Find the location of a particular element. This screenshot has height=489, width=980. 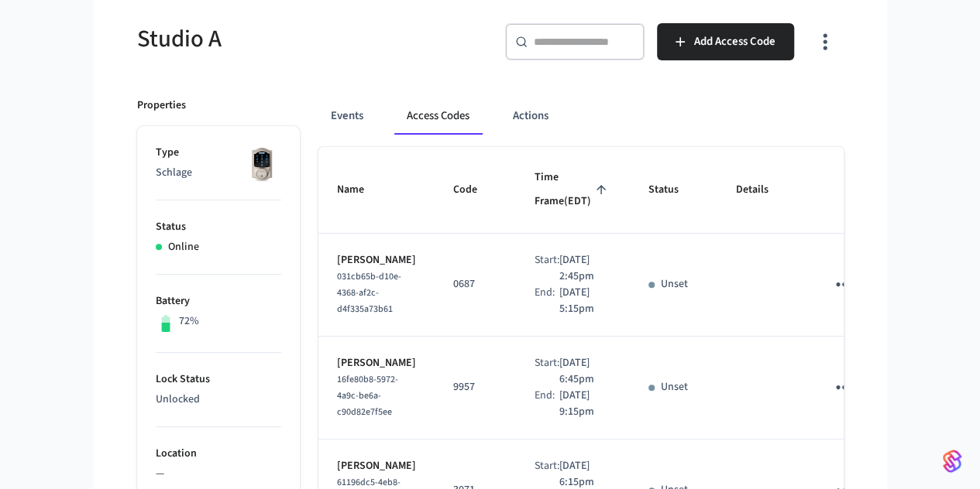

h5: Studio A is located at coordinates (309, 39).